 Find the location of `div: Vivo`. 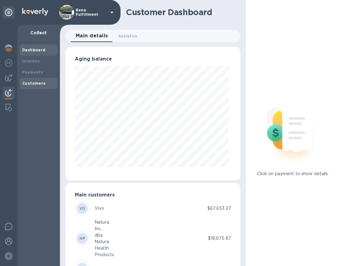

div: Vivo is located at coordinates (99, 208).